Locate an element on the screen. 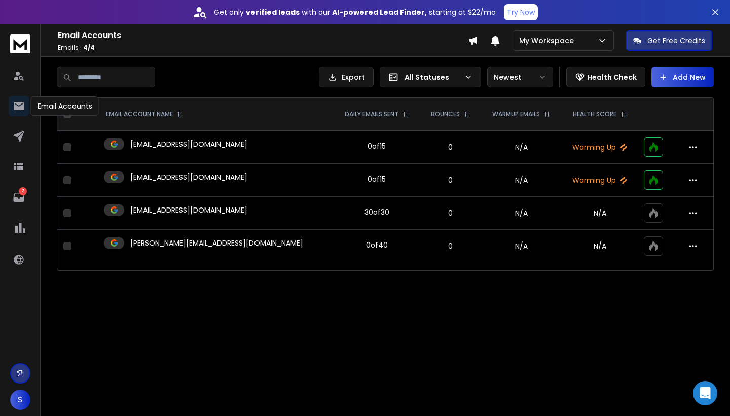  button: S is located at coordinates (20, 400).